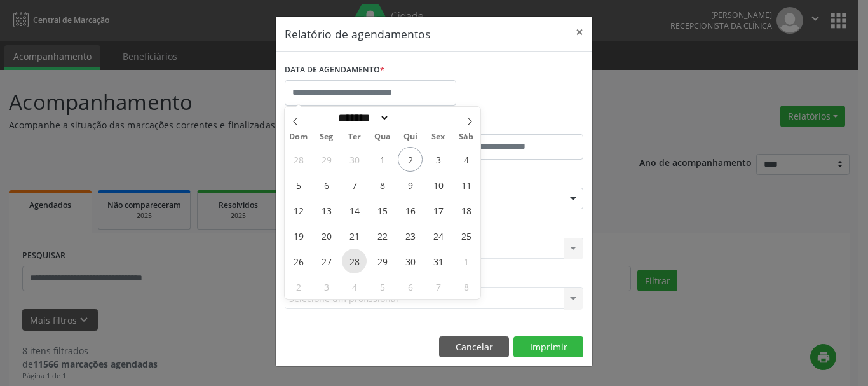 This screenshot has width=868, height=386. I want to click on button: Imprimir, so click(549, 347).